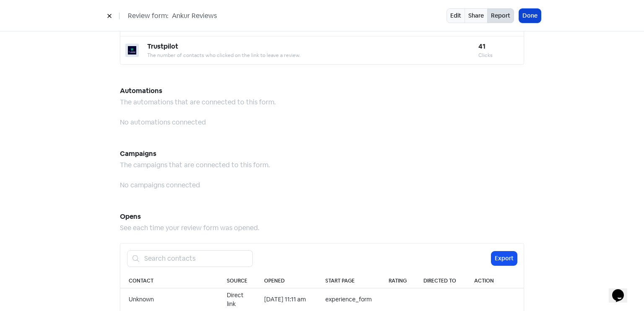 The image size is (644, 311). Describe the element at coordinates (348, 299) in the screenshot. I see `td: experience_form` at that location.